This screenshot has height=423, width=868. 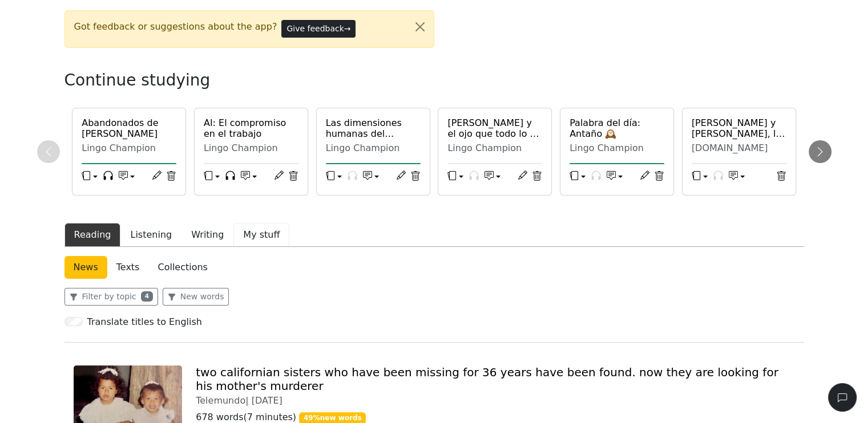 I want to click on button: New words, so click(x=196, y=297).